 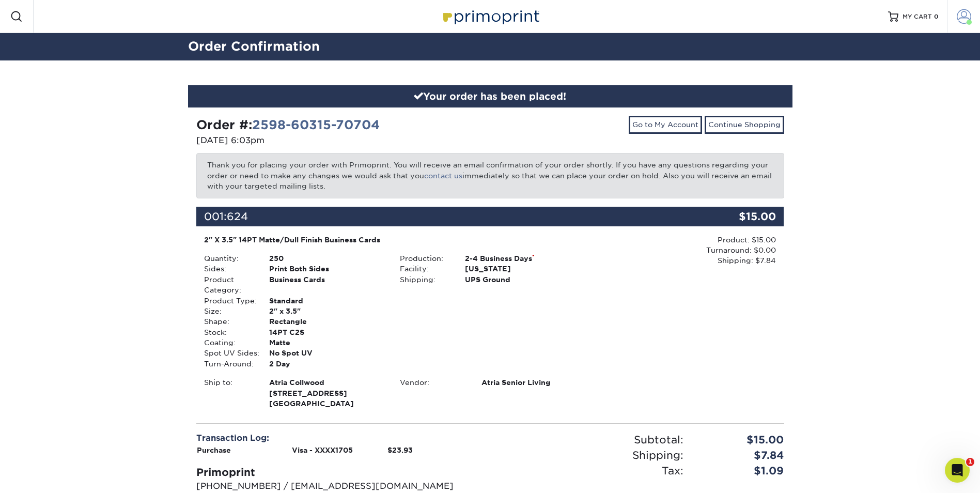 What do you see at coordinates (530, 383) in the screenshot?
I see `div: Atria Senior Living` at bounding box center [530, 383].